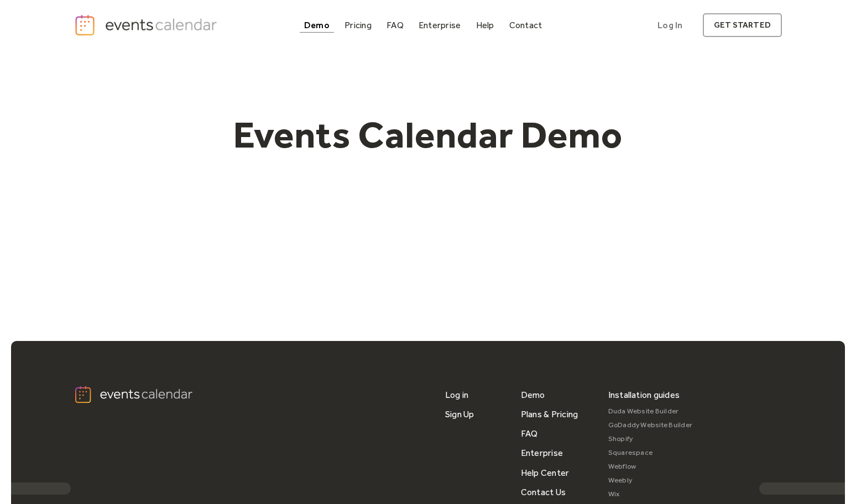  I want to click on a: get started, so click(742, 25).